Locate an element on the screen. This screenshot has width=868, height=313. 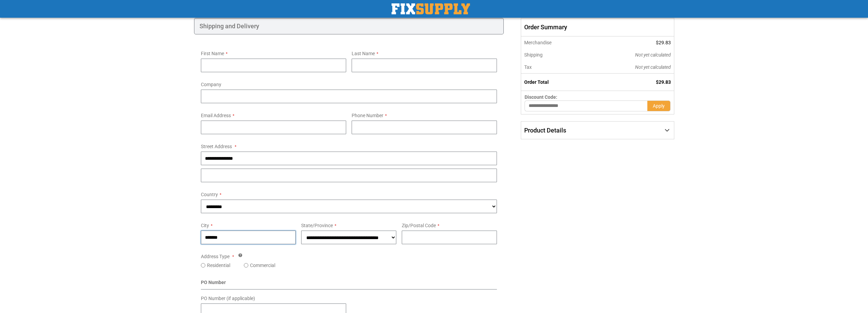
span: City is located at coordinates (205, 226).